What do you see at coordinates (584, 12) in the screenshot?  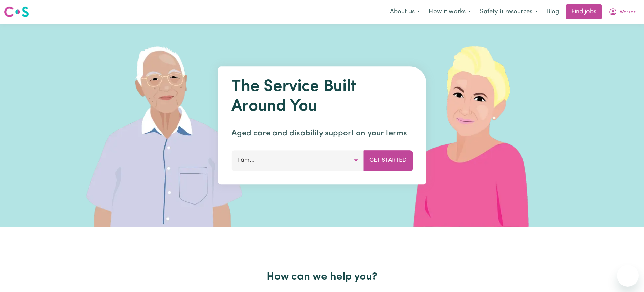 I see `a: Find jobs` at bounding box center [584, 12].